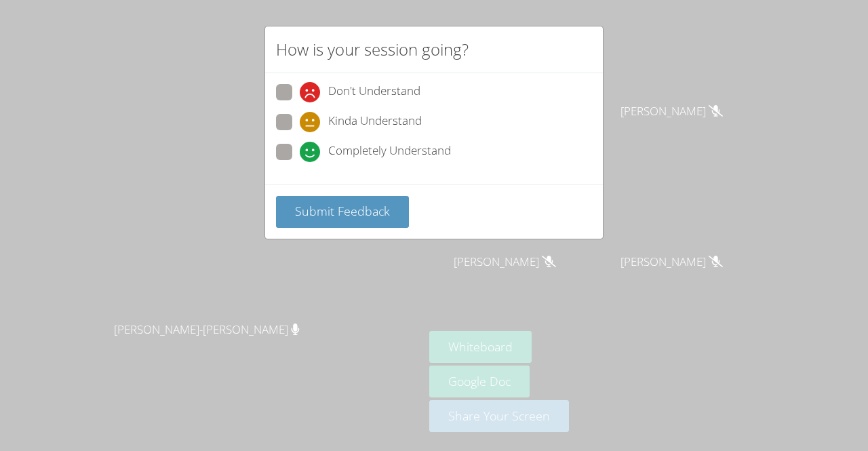 Image resolution: width=868 pixels, height=451 pixels. Describe the element at coordinates (343, 211) in the screenshot. I see `span: Submit Feedback` at that location.